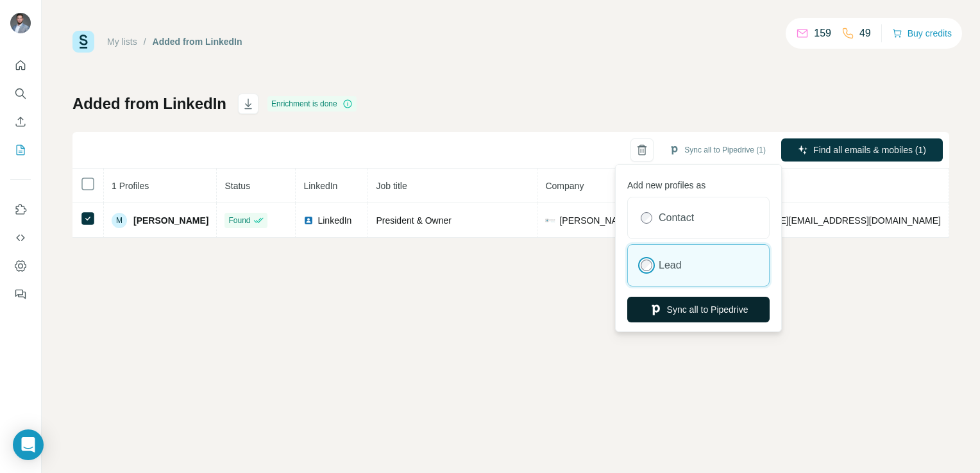  I want to click on p: 159, so click(822, 33).